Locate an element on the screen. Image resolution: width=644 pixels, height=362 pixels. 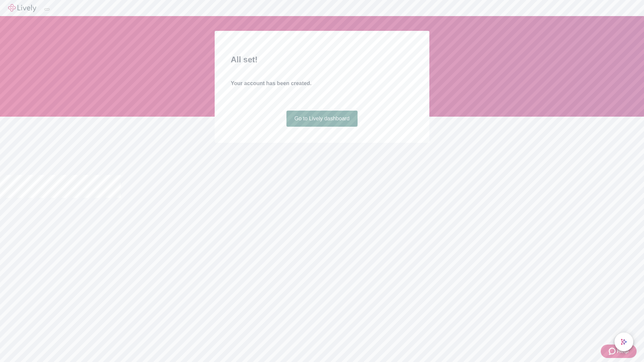
h4: Your account has been created. is located at coordinates (322, 83).